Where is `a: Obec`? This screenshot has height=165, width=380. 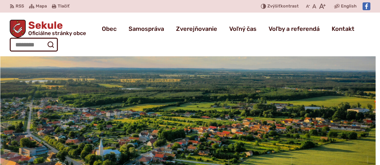 a: Obec is located at coordinates (109, 29).